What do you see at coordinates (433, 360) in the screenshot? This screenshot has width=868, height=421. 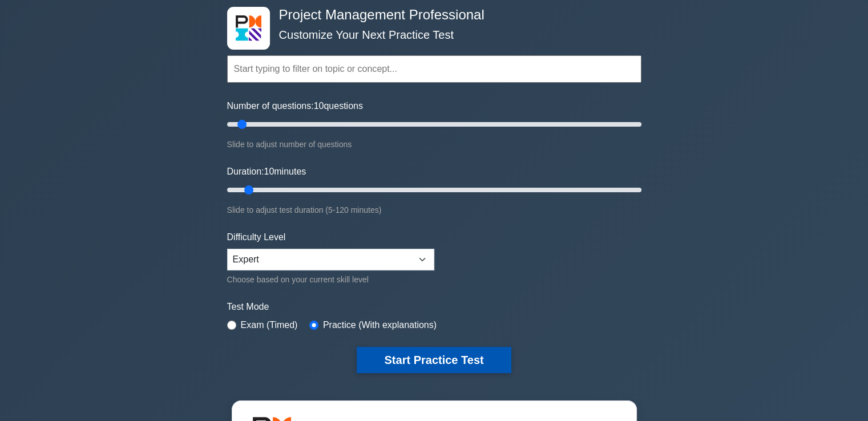 I see `button: Start Practice Test` at bounding box center [433, 360].